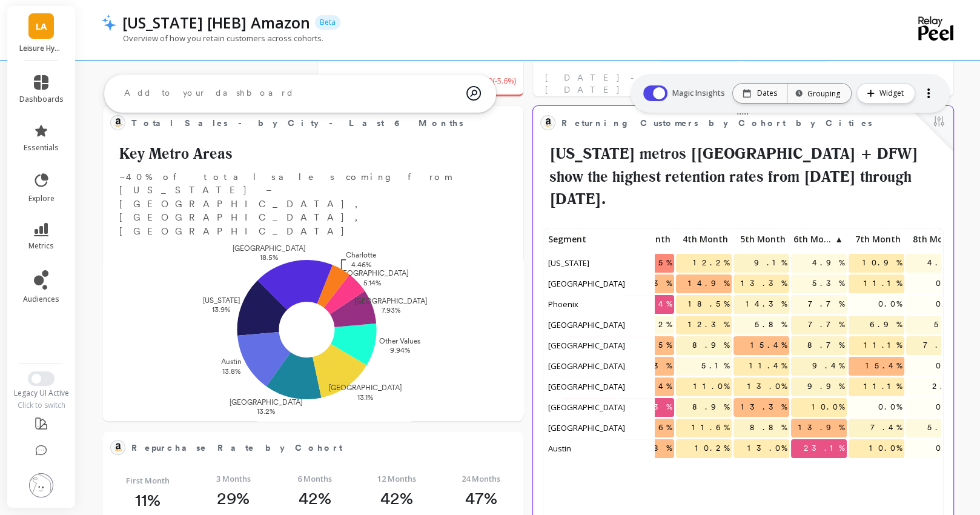  What do you see at coordinates (711, 449) in the screenshot?
I see `span: 10.2%` at bounding box center [711, 449].